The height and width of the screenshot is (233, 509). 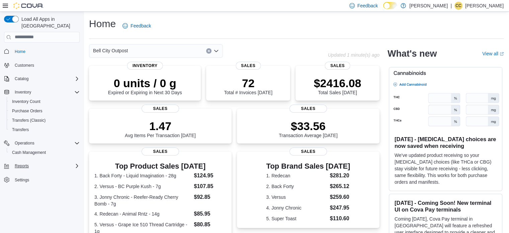 I want to click on span: Inventory Count, so click(x=45, y=101).